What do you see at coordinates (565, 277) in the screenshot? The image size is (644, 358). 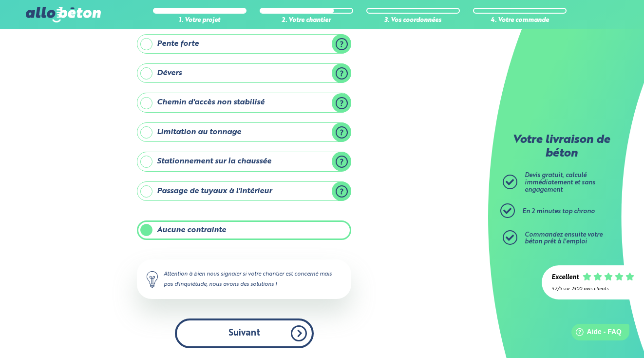 I see `div: Excellent` at bounding box center [565, 277].